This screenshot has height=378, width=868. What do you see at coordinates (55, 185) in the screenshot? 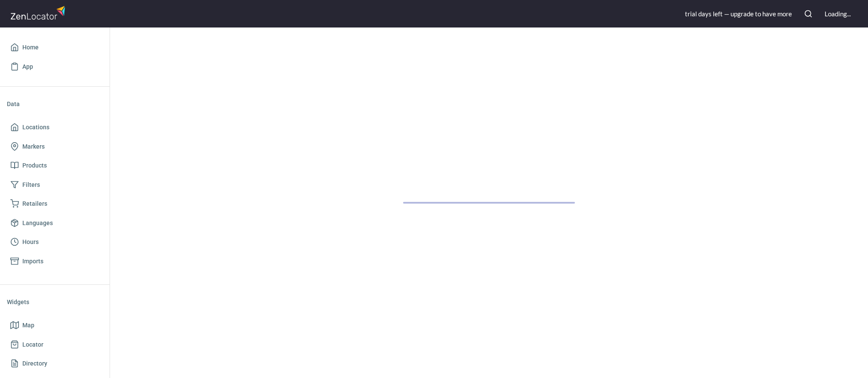
I see `a: Filters` at bounding box center [55, 185].